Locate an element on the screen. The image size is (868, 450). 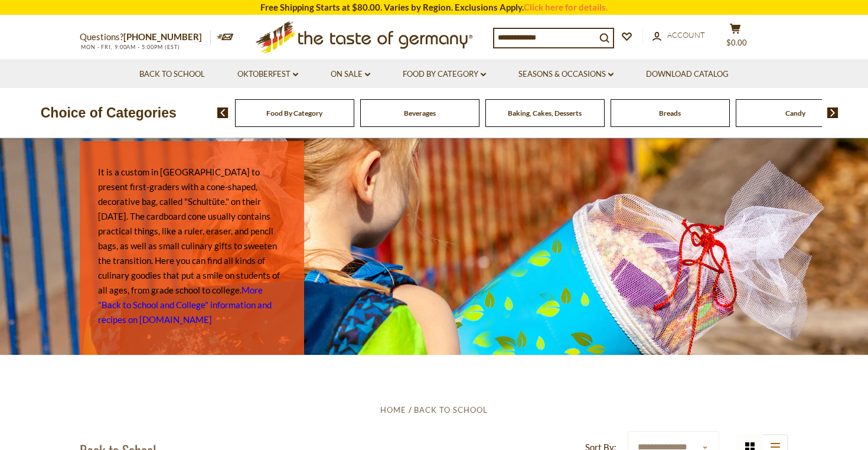
a: Home is located at coordinates (393, 410).